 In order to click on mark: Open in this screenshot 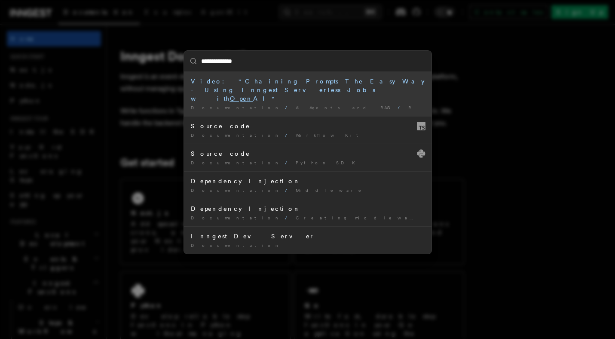, I will do `click(242, 98)`.